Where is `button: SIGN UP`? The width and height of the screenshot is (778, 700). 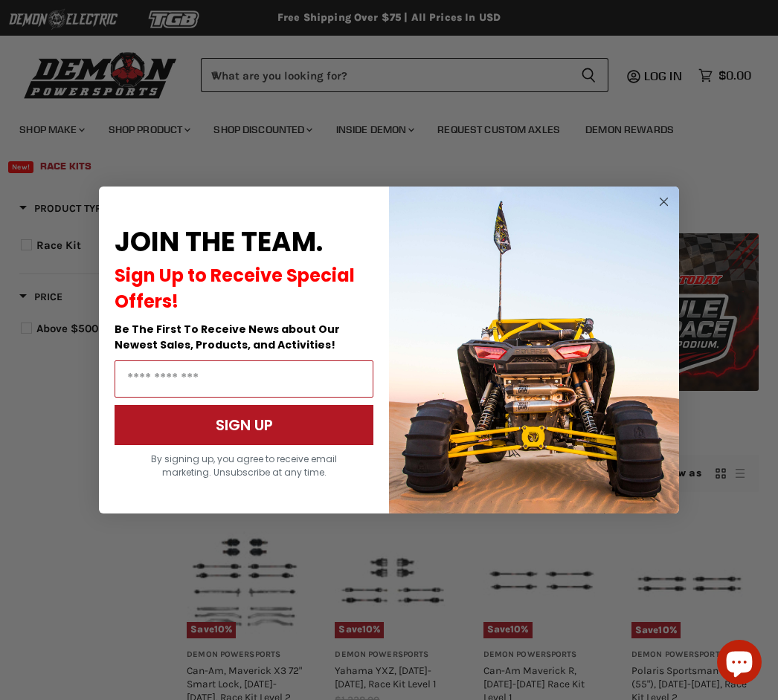
button: SIGN UP is located at coordinates (244, 425).